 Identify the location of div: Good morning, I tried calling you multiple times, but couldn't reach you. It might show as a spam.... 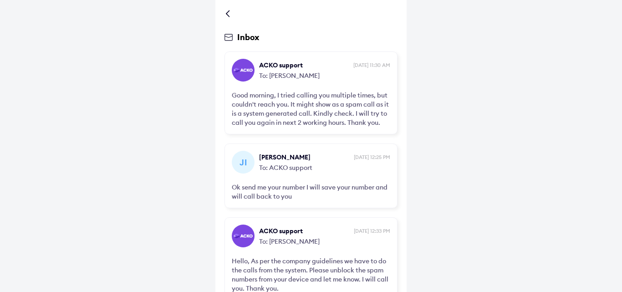
(311, 109).